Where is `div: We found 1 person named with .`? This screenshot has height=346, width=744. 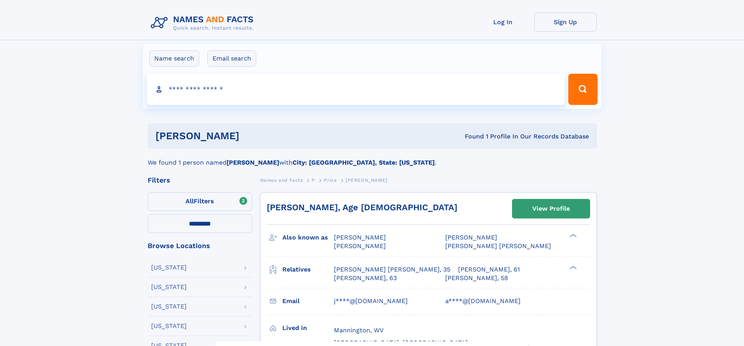
div: We found 1 person named with . is located at coordinates (372, 158).